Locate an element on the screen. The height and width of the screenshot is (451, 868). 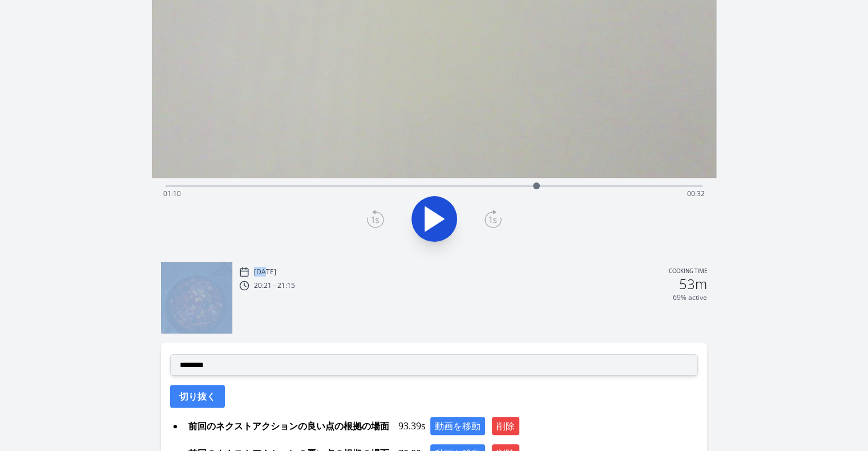
p: 20:21 - 21:15 is located at coordinates (275, 285).